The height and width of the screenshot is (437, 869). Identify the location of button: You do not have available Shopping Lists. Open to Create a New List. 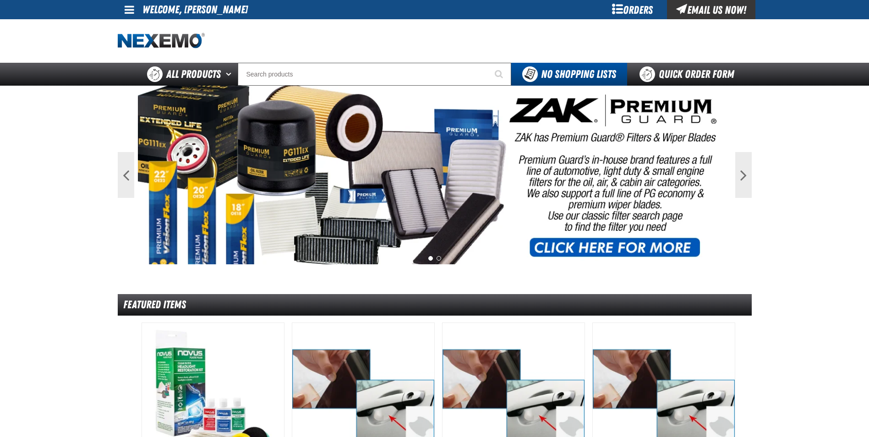
(569, 74).